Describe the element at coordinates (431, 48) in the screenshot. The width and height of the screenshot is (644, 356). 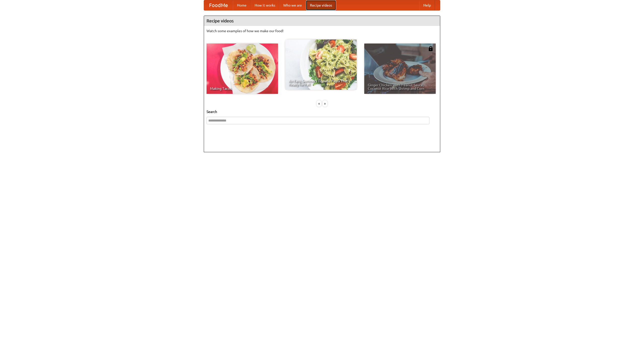
I see `img: 483408.png` at that location.